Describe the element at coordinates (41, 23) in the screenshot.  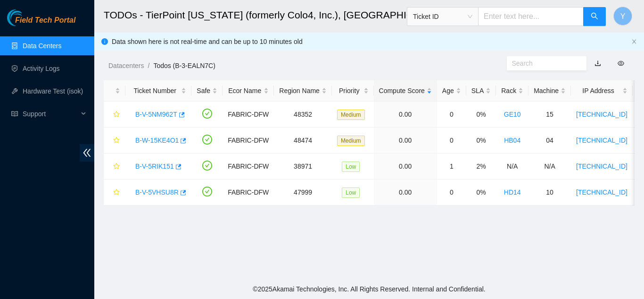
I see `a: Akamai TechnologiesField Tech Portal` at that location.